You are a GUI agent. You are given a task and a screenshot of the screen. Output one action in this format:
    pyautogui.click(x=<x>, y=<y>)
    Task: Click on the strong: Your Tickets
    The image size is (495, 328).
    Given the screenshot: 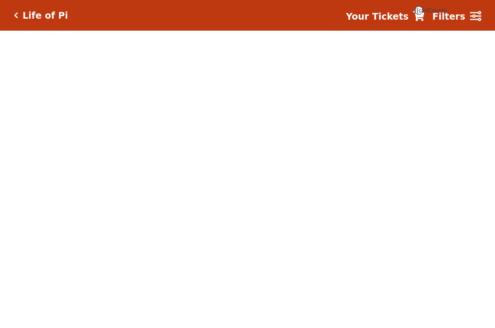 What is the action you would take?
    pyautogui.click(x=377, y=16)
    